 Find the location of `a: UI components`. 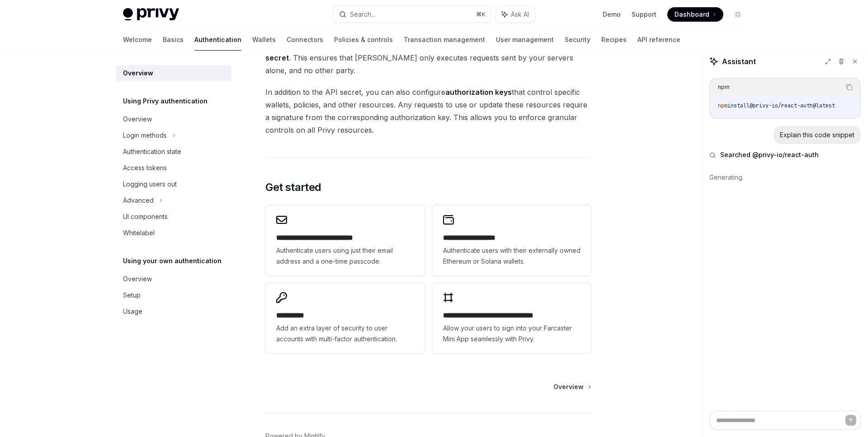

a: UI components is located at coordinates (173, 217).